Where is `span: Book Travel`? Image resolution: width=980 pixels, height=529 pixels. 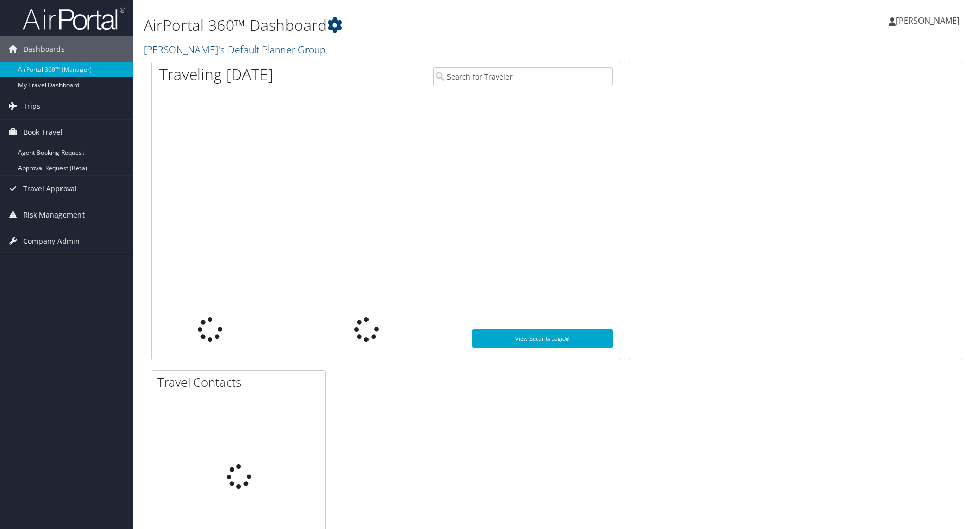
span: Book Travel is located at coordinates (43, 132).